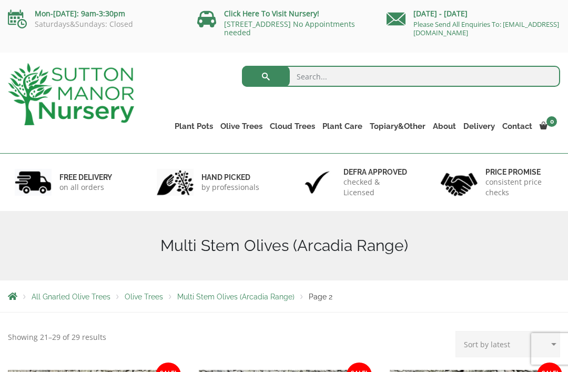 Image resolution: width=568 pixels, height=372 pixels. What do you see at coordinates (33, 182) in the screenshot?
I see `img: 1.jpg` at bounding box center [33, 182].